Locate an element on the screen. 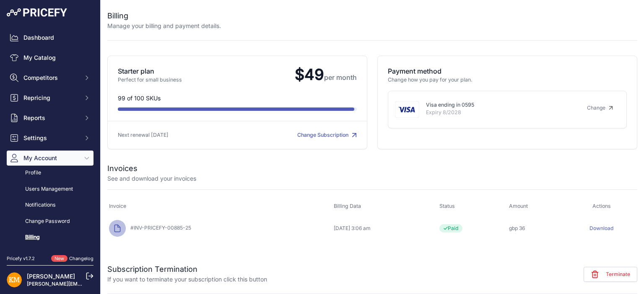 Image resolution: width=644 pixels, height=294 pixels. p: Manage your billing and payment details. is located at coordinates (164, 26).